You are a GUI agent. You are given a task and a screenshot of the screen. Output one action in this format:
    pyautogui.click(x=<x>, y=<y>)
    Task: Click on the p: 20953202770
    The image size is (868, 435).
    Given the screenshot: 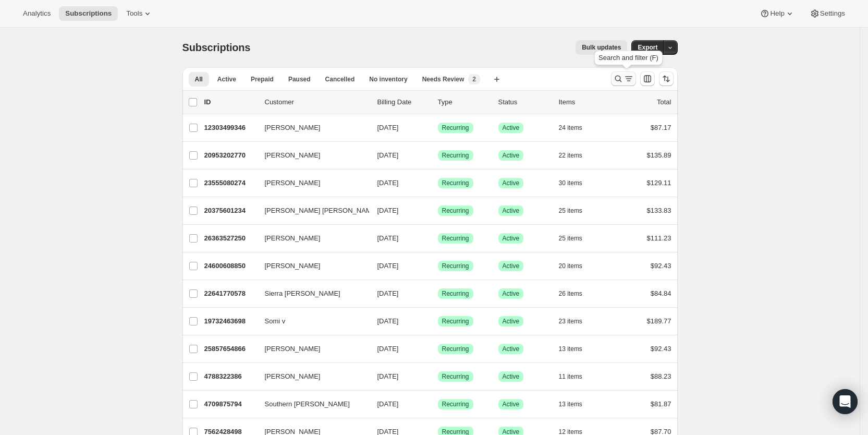 What is the action you would take?
    pyautogui.click(x=231, y=155)
    